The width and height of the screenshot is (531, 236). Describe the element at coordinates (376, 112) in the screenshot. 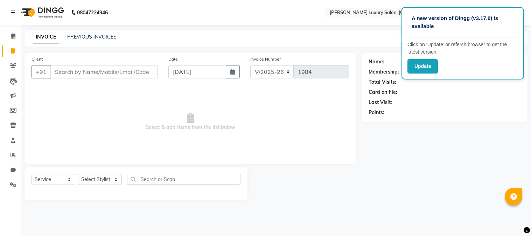

I see `div: Points:` at that location.